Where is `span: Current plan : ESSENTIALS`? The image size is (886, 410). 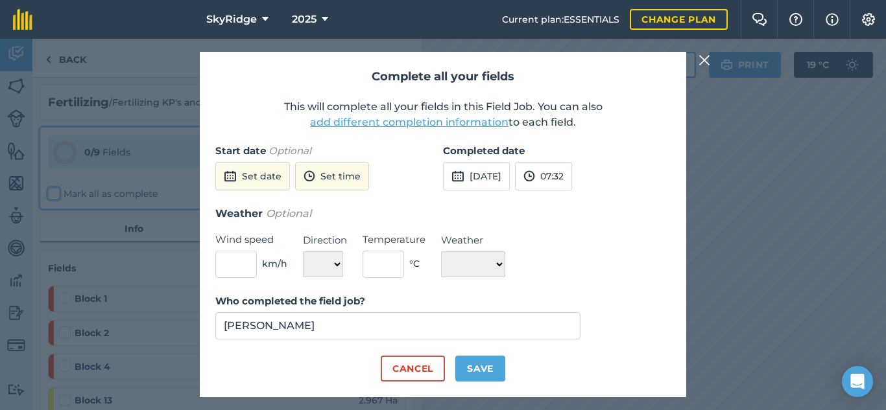 span: Current plan : ESSENTIALS is located at coordinates (560, 19).